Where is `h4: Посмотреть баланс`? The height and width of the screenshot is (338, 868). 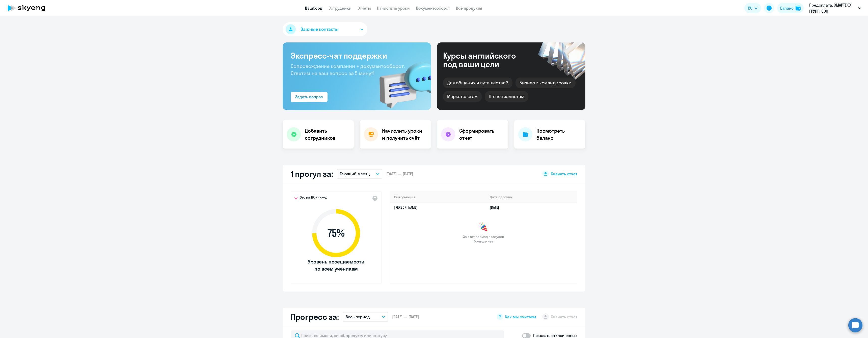
h4: Посмотреть баланс is located at coordinates (559, 134).